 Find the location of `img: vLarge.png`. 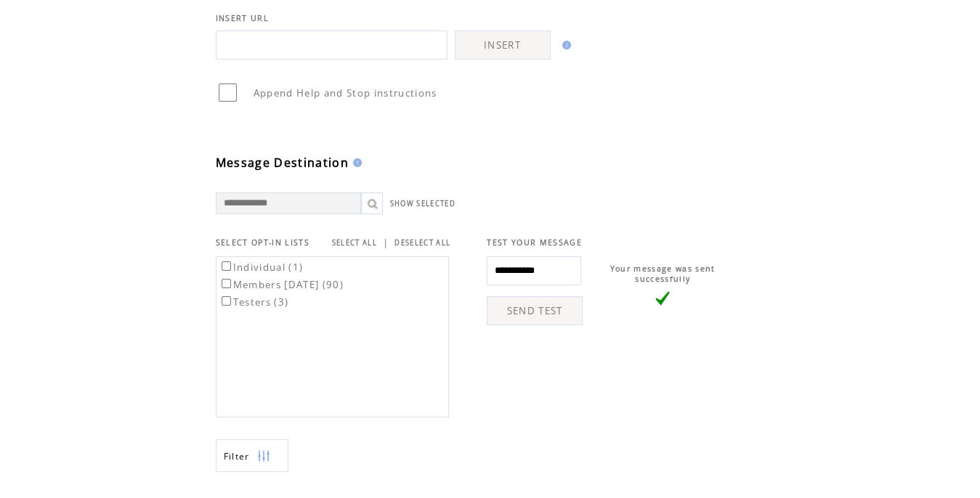

img: vLarge.png is located at coordinates (662, 299).